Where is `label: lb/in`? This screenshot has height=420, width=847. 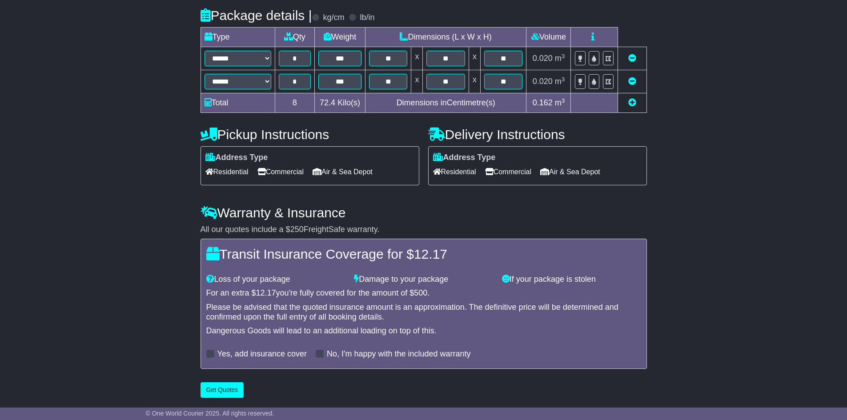
label: lb/in is located at coordinates (367, 18).